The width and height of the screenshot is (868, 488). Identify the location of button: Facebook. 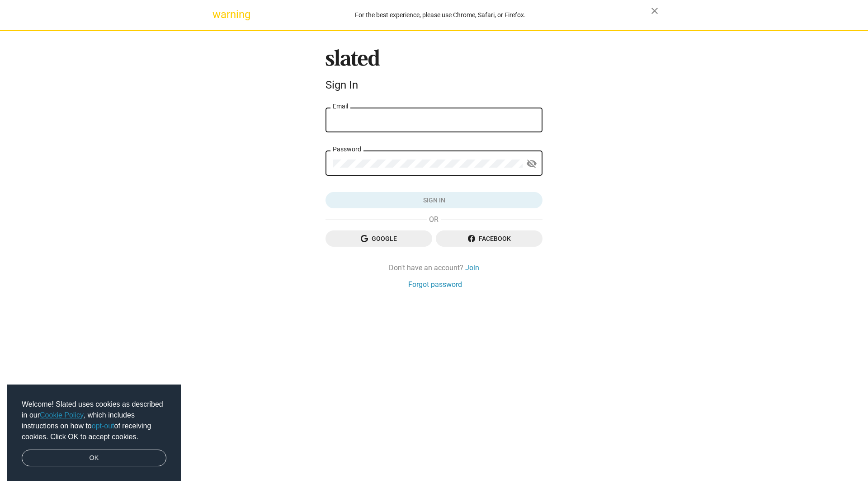
(490, 239).